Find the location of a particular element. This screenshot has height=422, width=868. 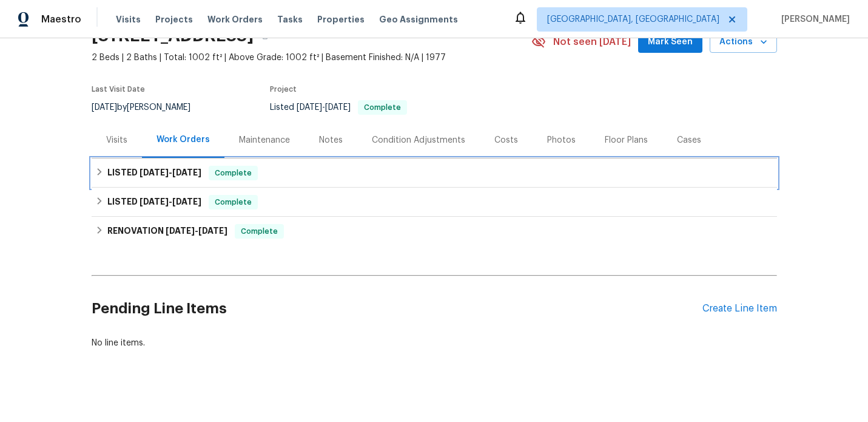

div: Floor Plans is located at coordinates (626, 140).